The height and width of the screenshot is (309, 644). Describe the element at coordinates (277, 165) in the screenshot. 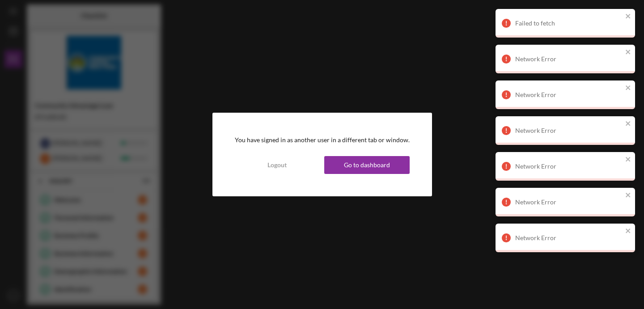

I see `button: Logout` at that location.